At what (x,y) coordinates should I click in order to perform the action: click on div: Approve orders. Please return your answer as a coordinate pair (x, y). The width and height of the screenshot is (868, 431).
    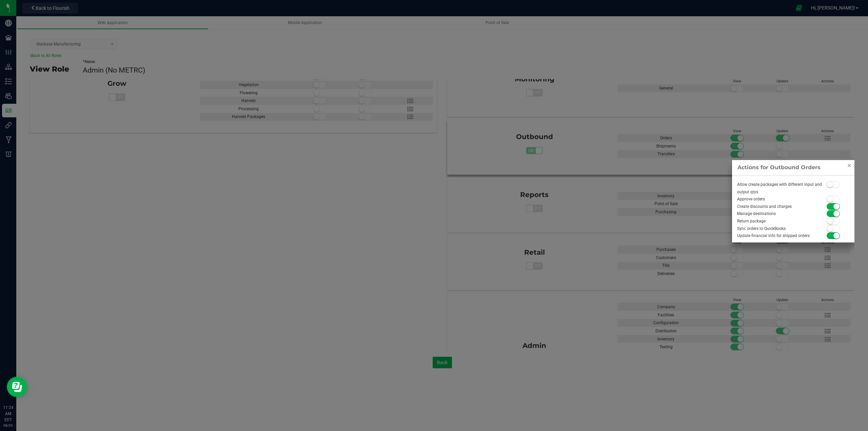
    Looking at the image, I should click on (780, 199).